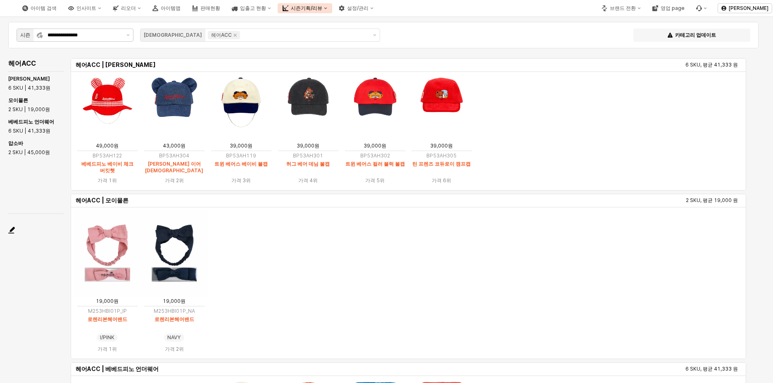 This screenshot has height=383, width=773. I want to click on span: 베베드피노 언더웨어, so click(31, 122).